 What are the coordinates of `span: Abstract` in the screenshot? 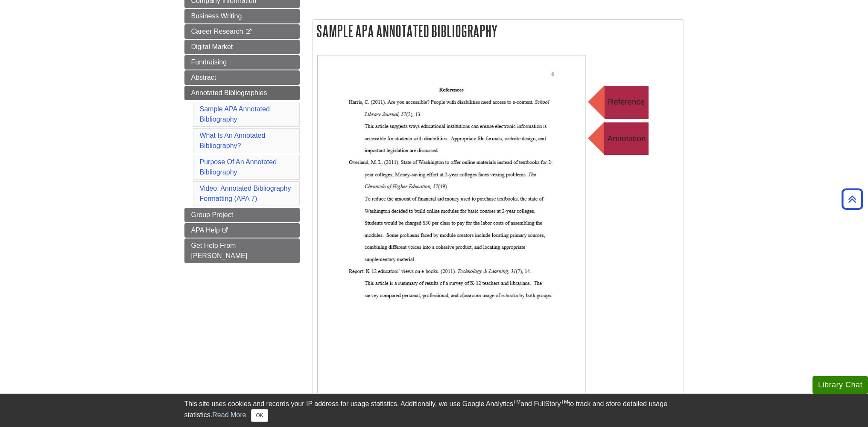 It's located at (204, 77).